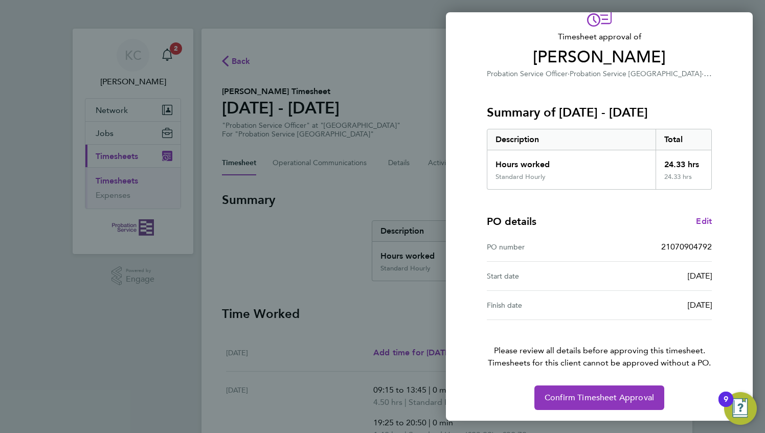 The width and height of the screenshot is (765, 433). Describe the element at coordinates (543, 247) in the screenshot. I see `div: PO number` at that location.